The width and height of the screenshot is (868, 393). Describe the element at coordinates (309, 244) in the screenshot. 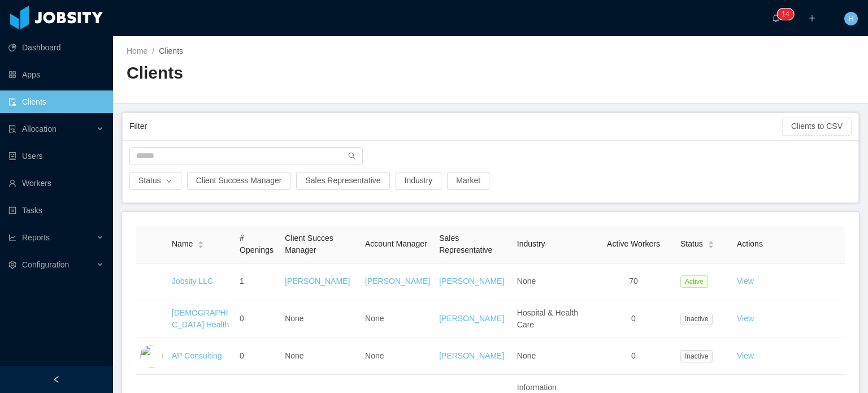

I see `span: Client Succes Manager` at that location.